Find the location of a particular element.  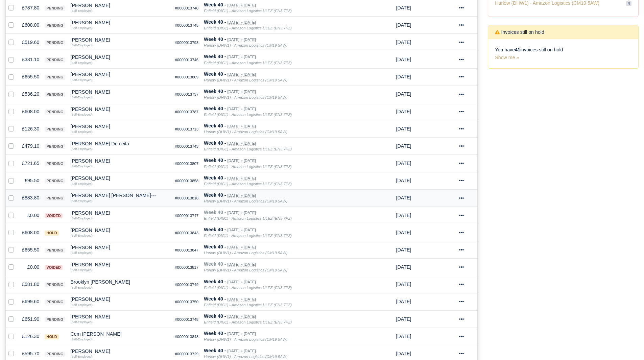

strong: 41 is located at coordinates (518, 50).